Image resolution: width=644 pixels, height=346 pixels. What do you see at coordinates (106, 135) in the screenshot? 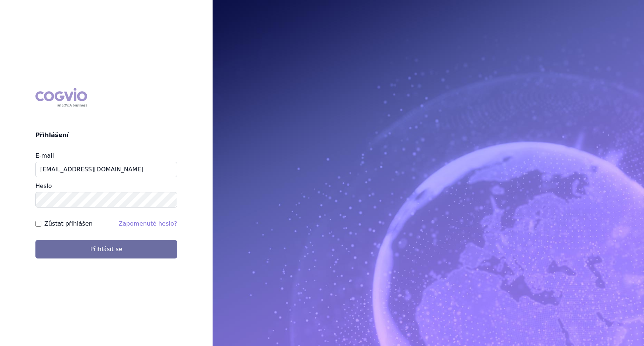
I see `h2: Přihlášení` at bounding box center [106, 135].